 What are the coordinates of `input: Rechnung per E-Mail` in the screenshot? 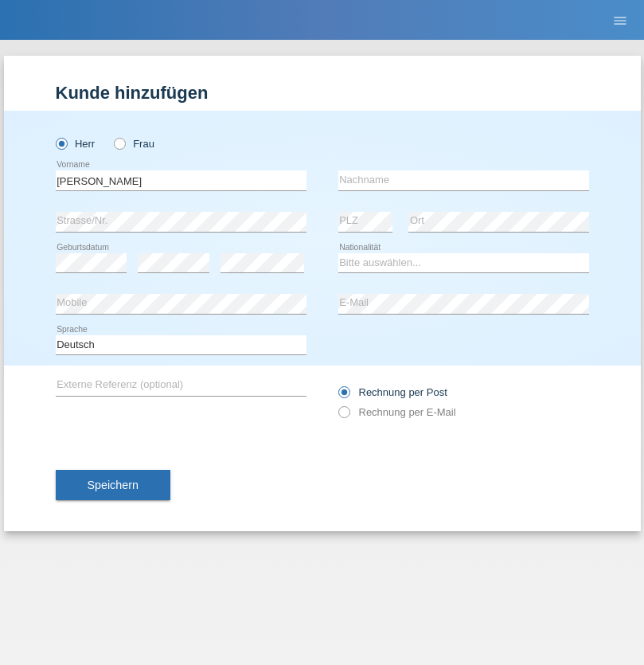 It's located at (343, 416).